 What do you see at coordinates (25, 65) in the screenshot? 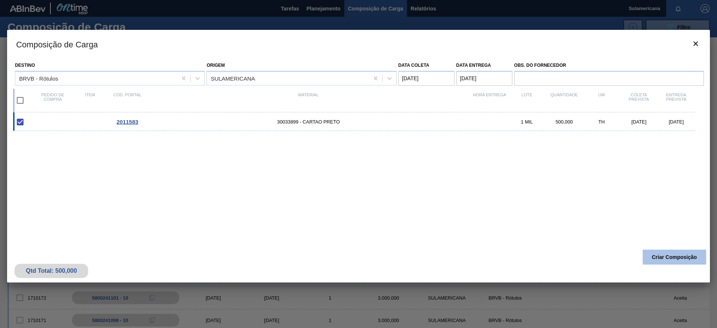
I see `label: Destino` at bounding box center [25, 65].